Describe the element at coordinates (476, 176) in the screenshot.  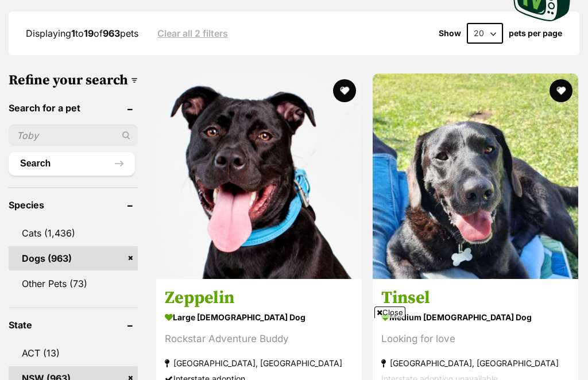
I see `img: Tinsel - Beagle x Labrador Retriever Dog` at that location.